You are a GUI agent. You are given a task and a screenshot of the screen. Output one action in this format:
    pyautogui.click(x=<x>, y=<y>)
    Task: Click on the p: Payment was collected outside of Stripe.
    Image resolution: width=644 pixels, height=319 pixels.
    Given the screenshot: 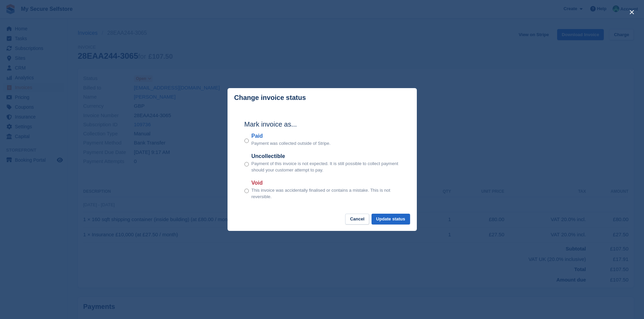 What is the action you would take?
    pyautogui.click(x=291, y=144)
    